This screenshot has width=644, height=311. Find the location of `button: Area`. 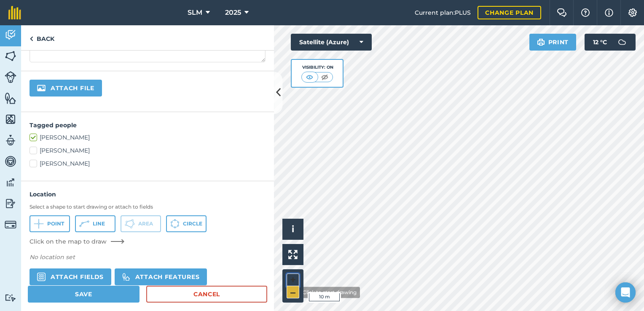

button: Area is located at coordinates (140, 224).